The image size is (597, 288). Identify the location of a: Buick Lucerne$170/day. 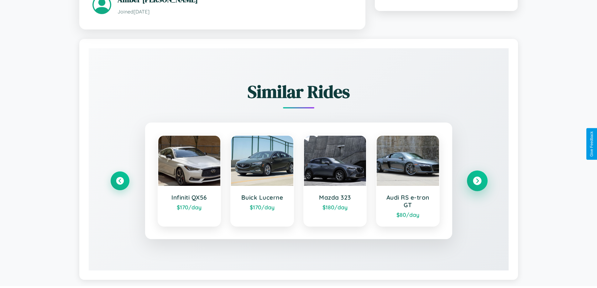
(262, 181).